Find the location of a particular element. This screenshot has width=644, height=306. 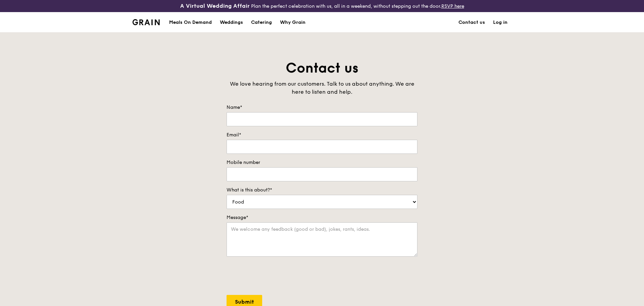

a: RSVP here is located at coordinates (453, 6).